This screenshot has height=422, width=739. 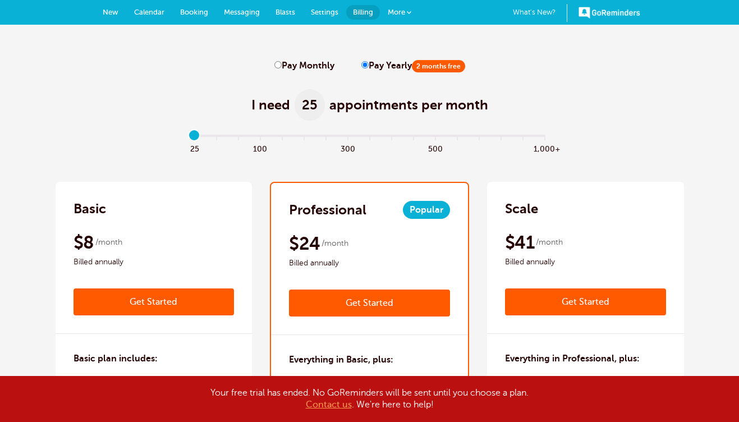 I want to click on span: New, so click(x=111, y=12).